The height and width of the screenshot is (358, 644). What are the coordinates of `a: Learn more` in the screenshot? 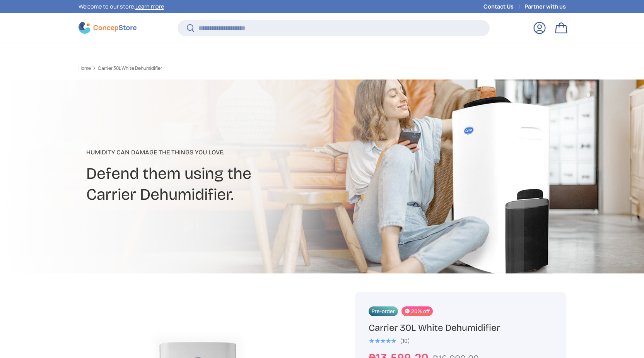 It's located at (150, 7).